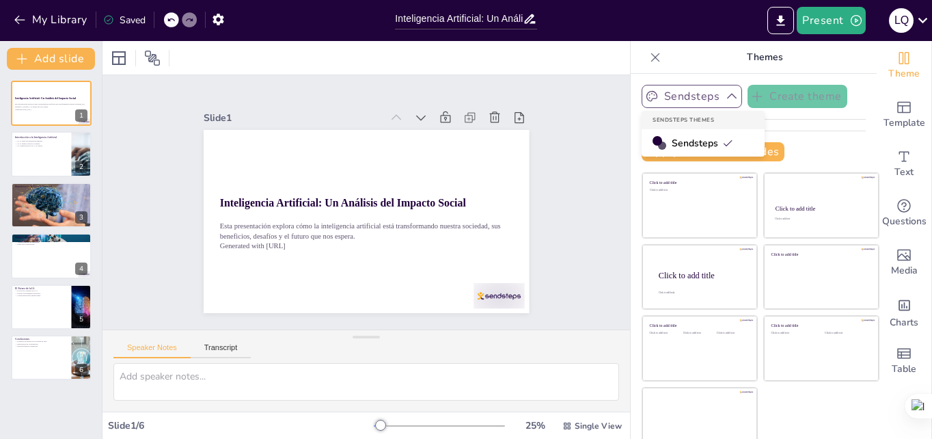 This screenshot has width=932, height=439. Describe the element at coordinates (41, 346) in the screenshot. I see `p: Responsabilidad compartida.` at that location.